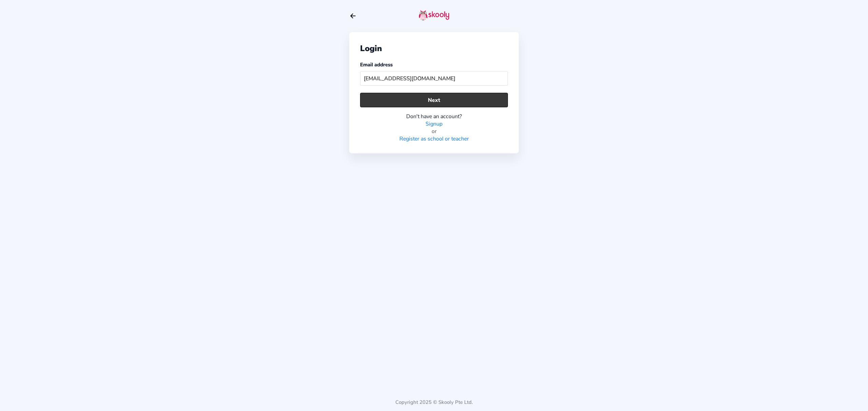  Describe the element at coordinates (434, 131) in the screenshot. I see `div: or` at that location.